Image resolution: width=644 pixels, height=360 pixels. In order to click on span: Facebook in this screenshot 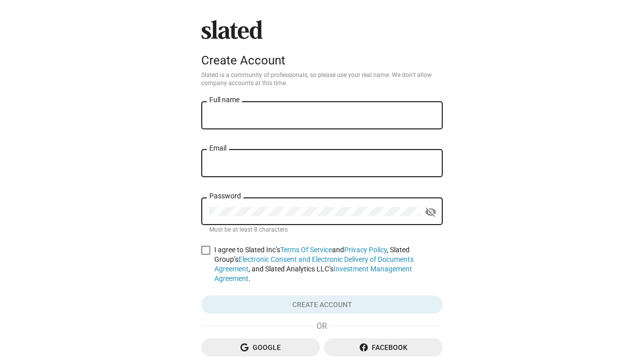, I will do `click(384, 347)`.